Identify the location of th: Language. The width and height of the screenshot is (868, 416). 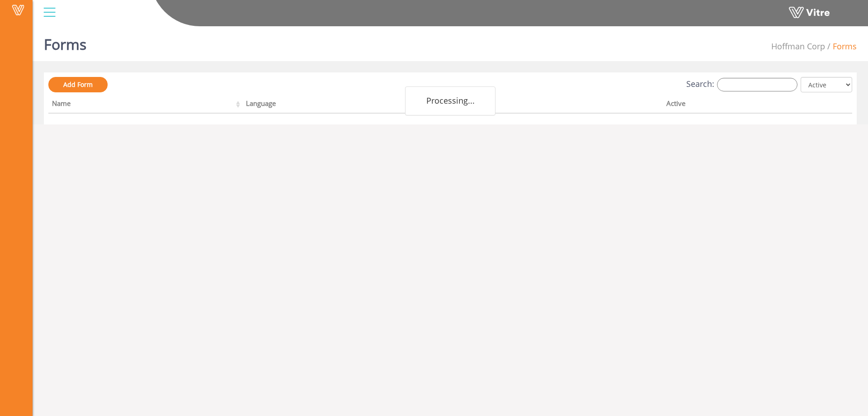
(349, 105).